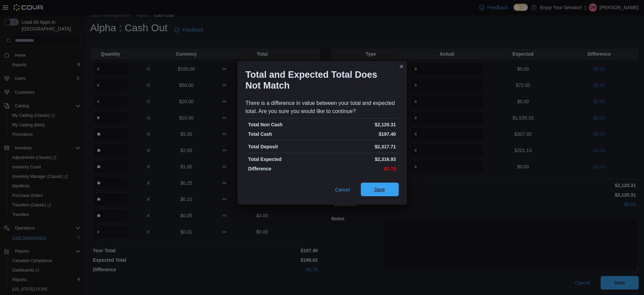 The image size is (644, 295). What do you see at coordinates (320, 80) in the screenshot?
I see `h1: Total and Expected Total Does Not Match` at bounding box center [320, 80].